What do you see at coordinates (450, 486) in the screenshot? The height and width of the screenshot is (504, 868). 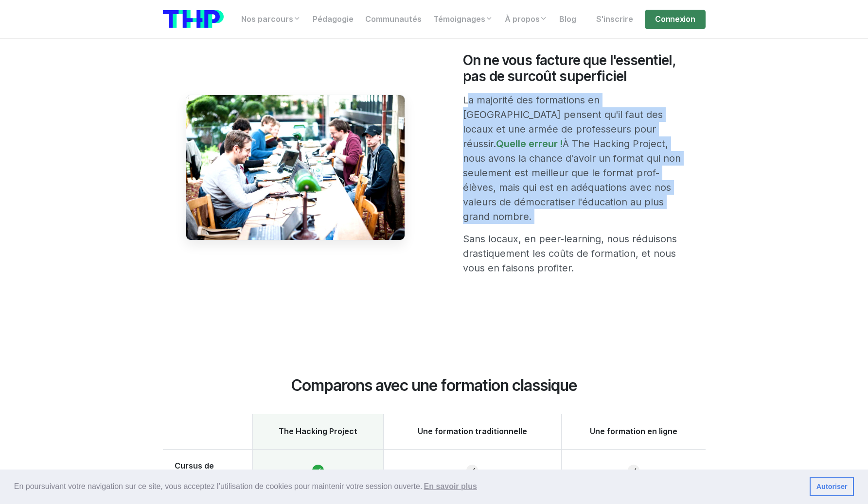 I see `a: learn more about cookies` at bounding box center [450, 486].